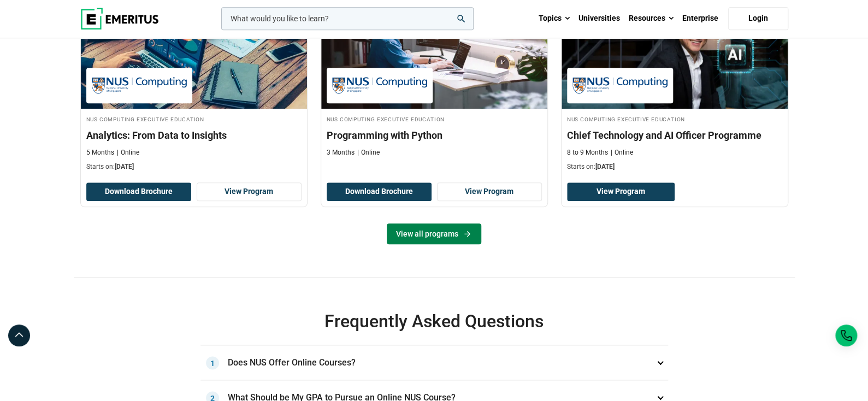 This screenshot has height=401, width=868. I want to click on a: Login, so click(759, 19).